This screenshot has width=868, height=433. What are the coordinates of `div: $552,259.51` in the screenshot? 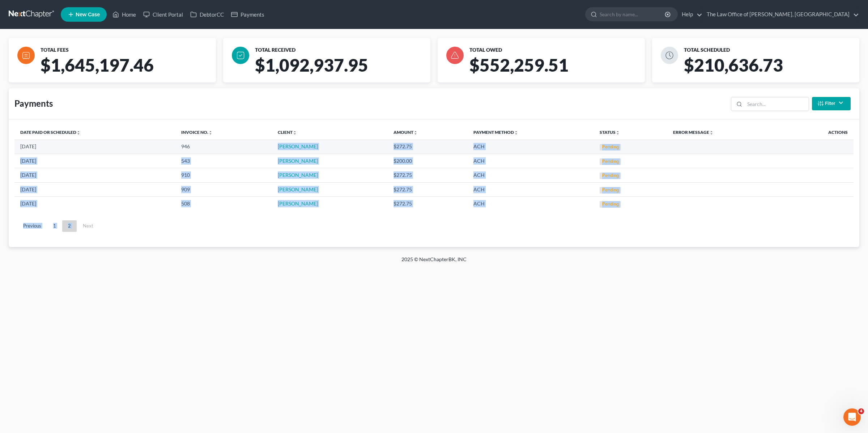 It's located at (558, 69).